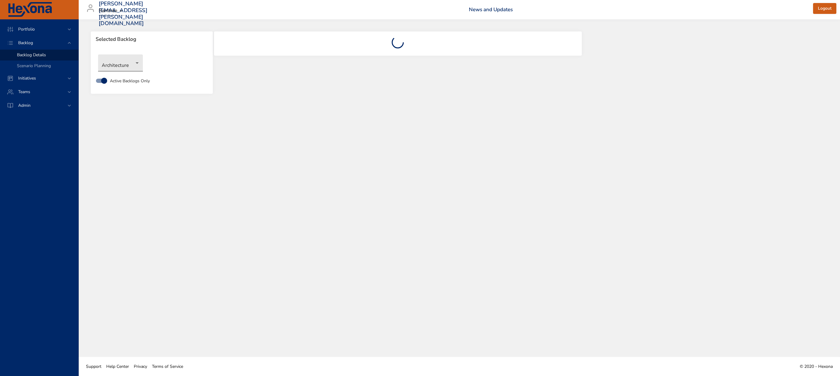 The width and height of the screenshot is (840, 376). Describe the element at coordinates (167, 366) in the screenshot. I see `a: Terms of Service` at that location.